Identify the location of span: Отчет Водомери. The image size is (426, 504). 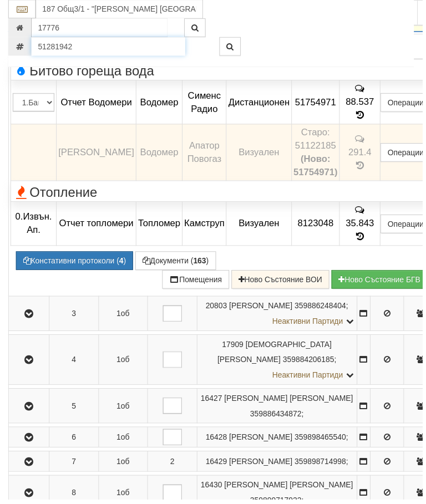
(97, 103).